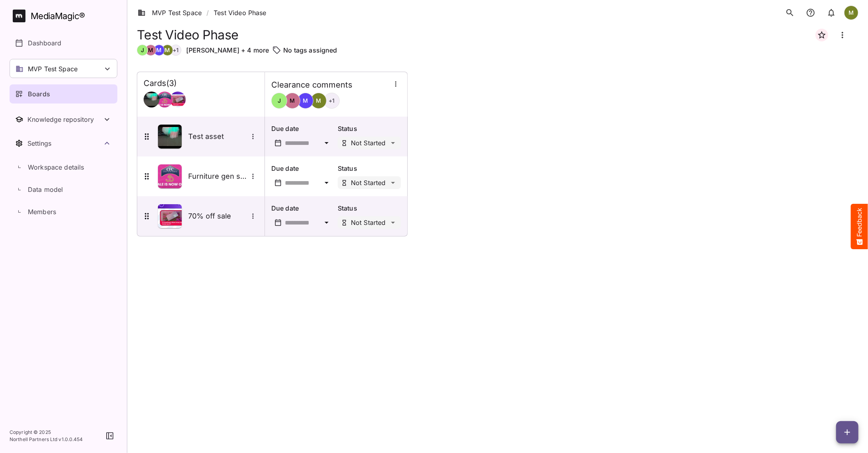 The width and height of the screenshot is (868, 453). I want to click on p: Boards, so click(39, 94).